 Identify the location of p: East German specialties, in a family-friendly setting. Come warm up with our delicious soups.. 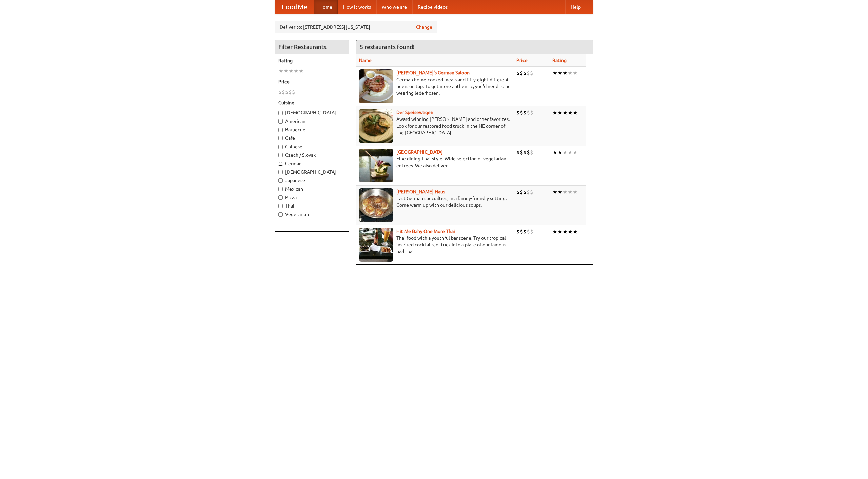
(435, 202).